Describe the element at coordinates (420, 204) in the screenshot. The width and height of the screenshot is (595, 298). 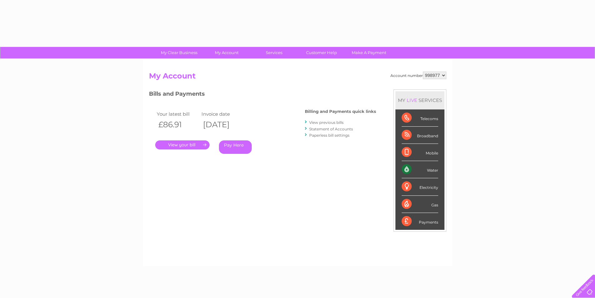
I see `div: Gas` at that location.